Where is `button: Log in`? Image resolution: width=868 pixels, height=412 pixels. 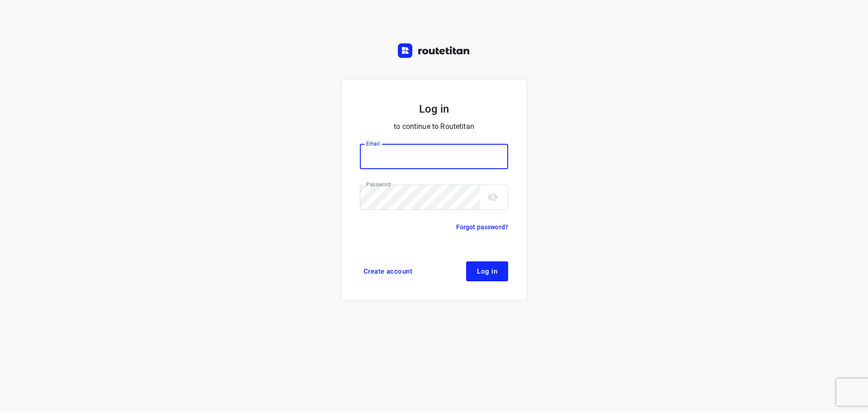 button: Log in is located at coordinates (487, 271).